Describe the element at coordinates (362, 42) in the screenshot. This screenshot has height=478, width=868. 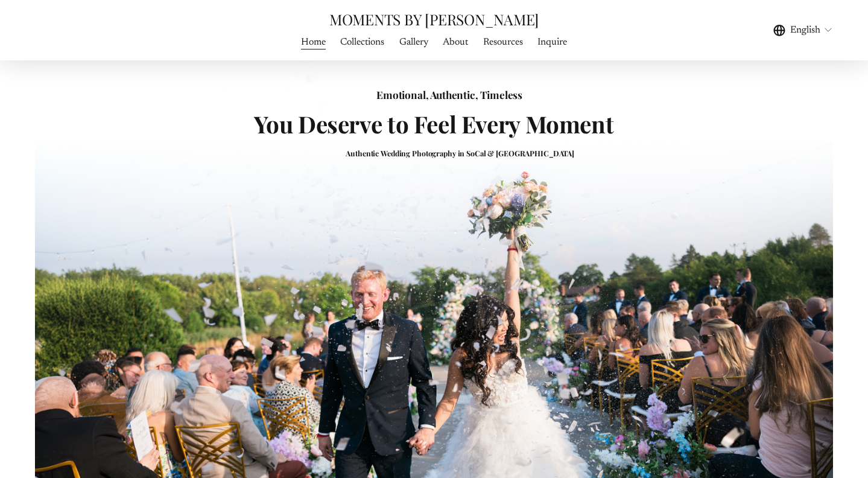
I see `a: Collections` at that location.